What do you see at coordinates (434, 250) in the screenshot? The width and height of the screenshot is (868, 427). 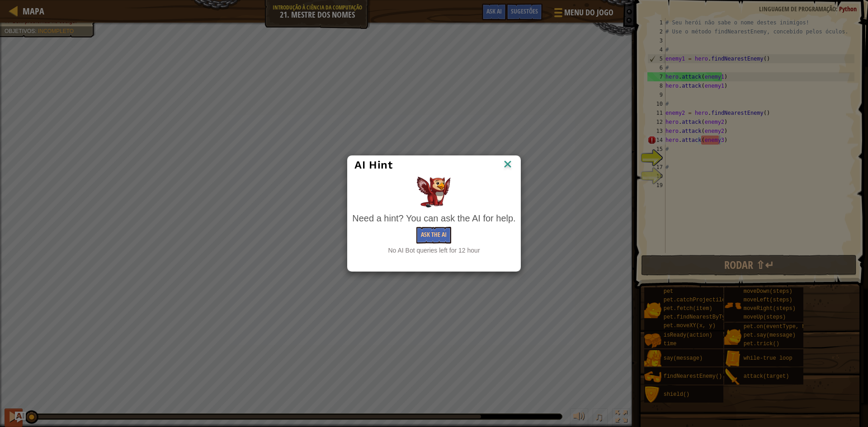 I see `div: No AI Bot queries left for 12 hour` at bounding box center [434, 250].